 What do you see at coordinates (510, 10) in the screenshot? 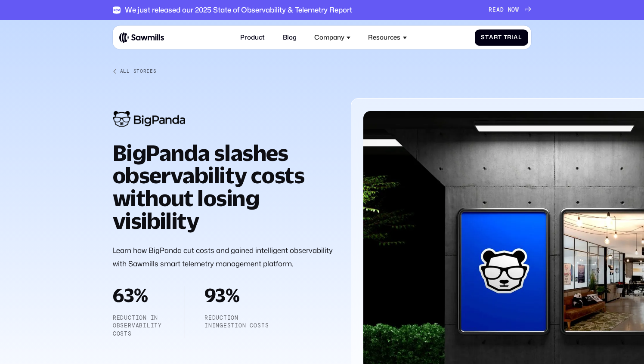
I see `span: N` at bounding box center [510, 10].